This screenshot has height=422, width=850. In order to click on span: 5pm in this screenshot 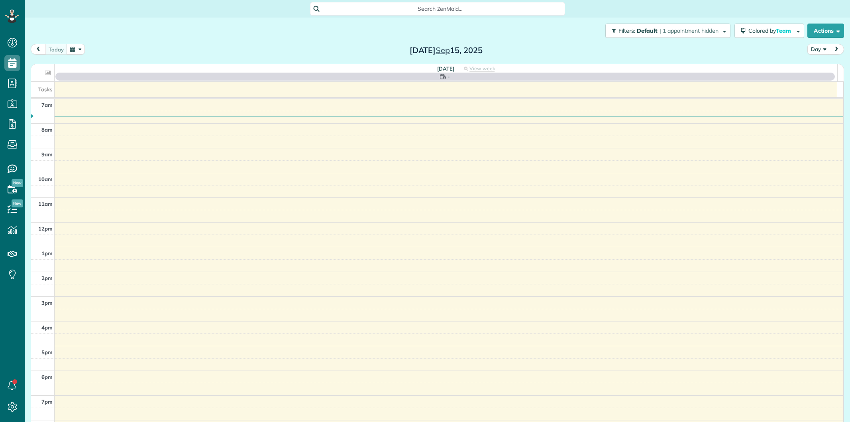, I will do `click(47, 352)`.